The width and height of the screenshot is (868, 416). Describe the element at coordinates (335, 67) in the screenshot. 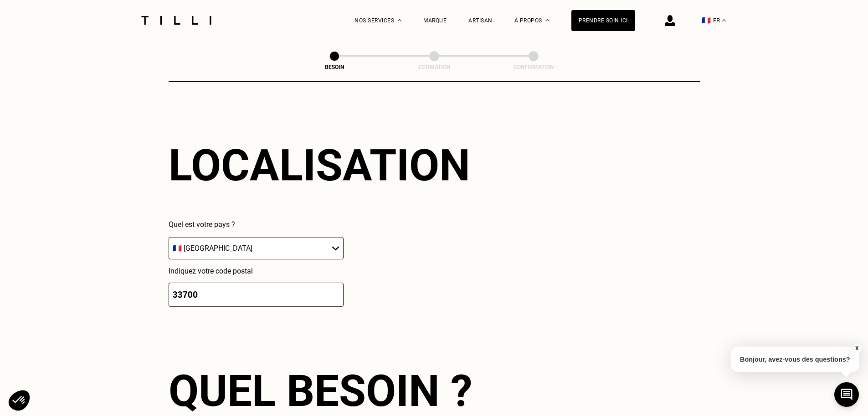

I see `div: Besoin` at that location.